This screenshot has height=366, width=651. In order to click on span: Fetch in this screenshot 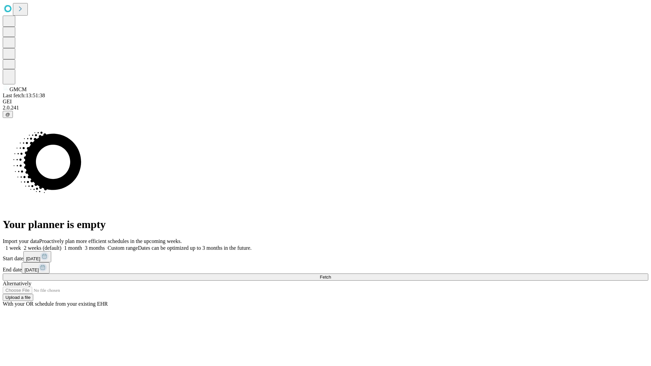, I will do `click(325, 277)`.